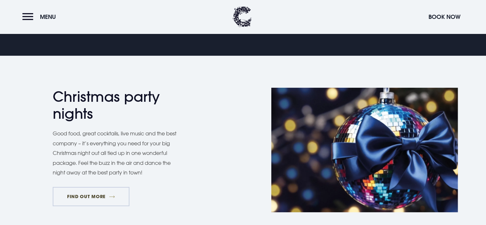  Describe the element at coordinates (364, 149) in the screenshot. I see `img: Hotel Christmas in Northern Ireland` at that location.